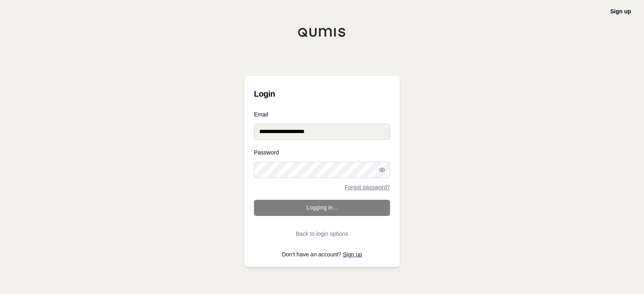 This screenshot has height=294, width=644. Describe the element at coordinates (322, 33) in the screenshot. I see `img: Qumis` at that location.